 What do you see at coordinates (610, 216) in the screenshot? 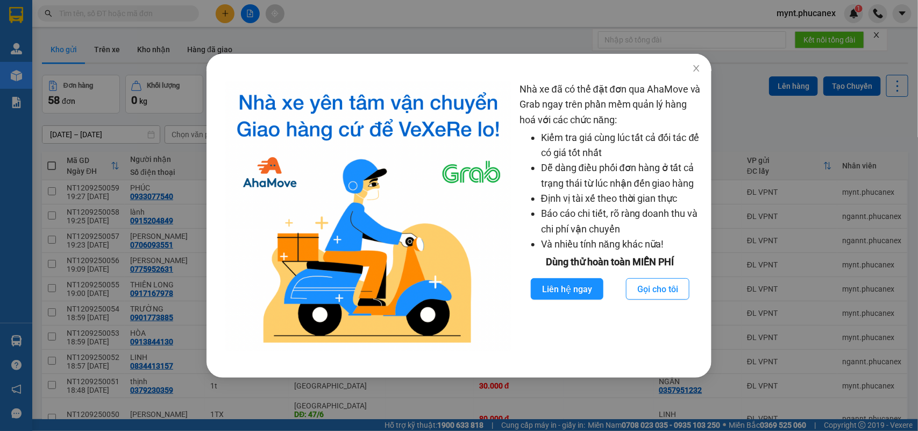
I see `div: Nhà xe đã có thể đặt đơn qua AhaMove và Grab ngay trên phần mềm quản lý hàng hoá với các chức năng:` at bounding box center [610, 216].